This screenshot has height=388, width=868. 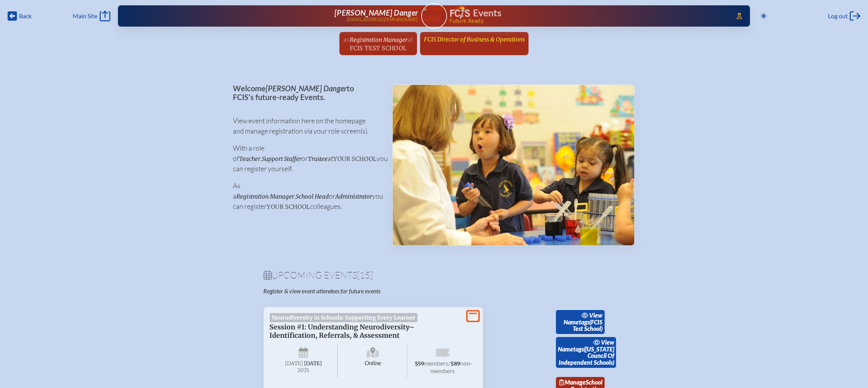 I want to click on span: $59, so click(x=419, y=363).